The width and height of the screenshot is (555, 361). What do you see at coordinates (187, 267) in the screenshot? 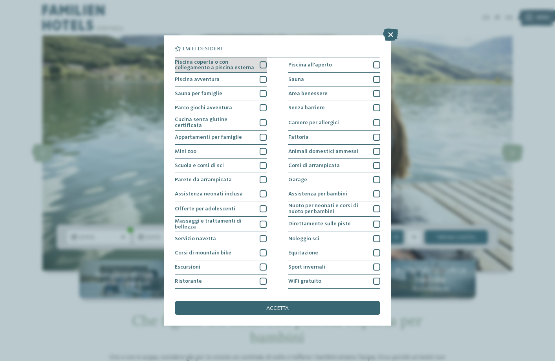
I see `span: Escursioni` at bounding box center [187, 267].